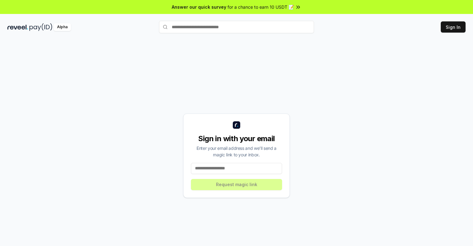  Describe the element at coordinates (62, 27) in the screenshot. I see `div: Alpha` at that location.